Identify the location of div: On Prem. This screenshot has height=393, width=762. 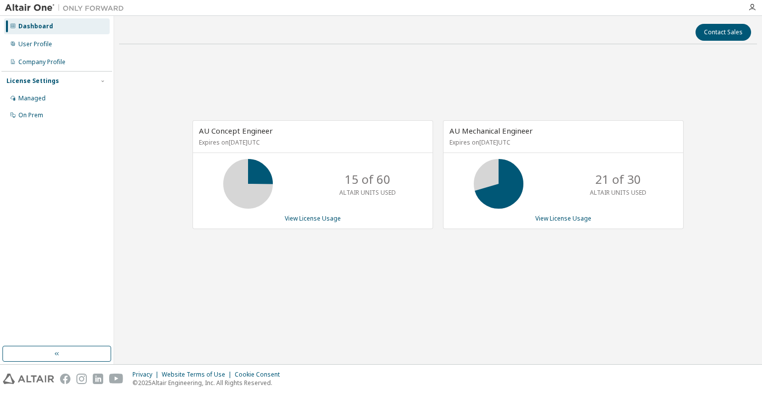
(31, 115).